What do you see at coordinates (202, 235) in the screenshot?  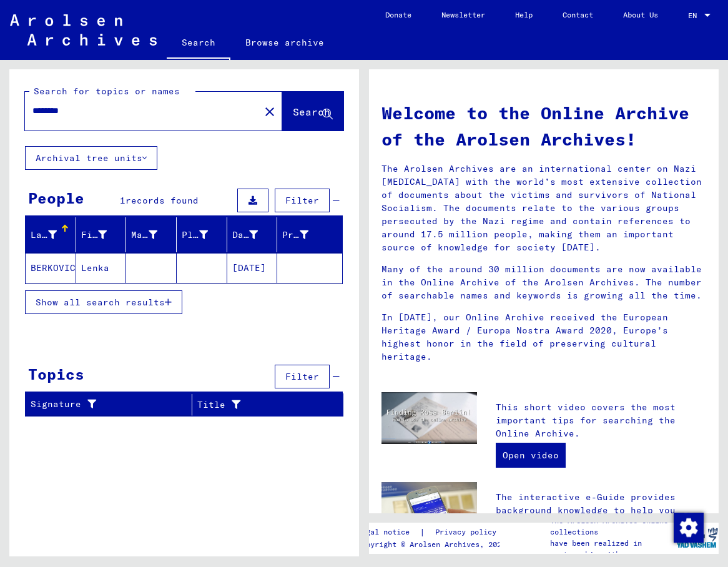 I see `mat-header-cell: Place of Birth` at bounding box center [202, 235].